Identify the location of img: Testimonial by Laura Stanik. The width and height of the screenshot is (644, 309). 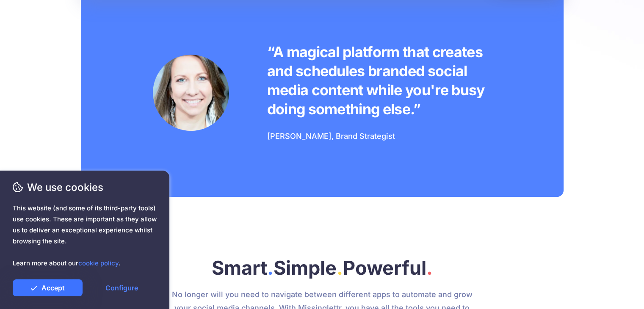
(191, 93).